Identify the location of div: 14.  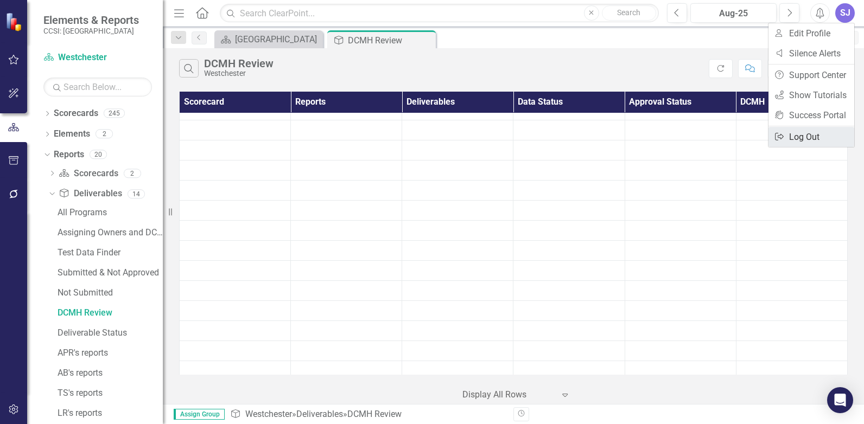
(136, 194).